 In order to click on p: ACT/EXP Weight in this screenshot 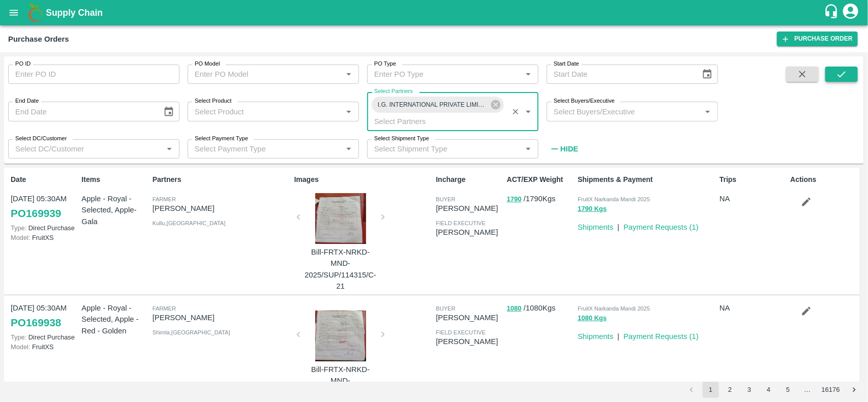, I will do `click(540, 180)`.